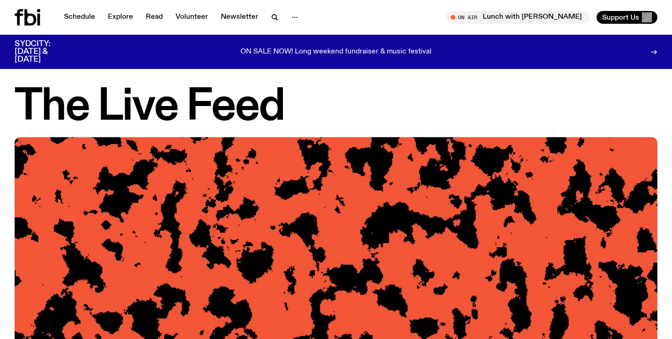 This screenshot has height=339, width=672. What do you see at coordinates (120, 17) in the screenshot?
I see `a: Explore` at bounding box center [120, 17].